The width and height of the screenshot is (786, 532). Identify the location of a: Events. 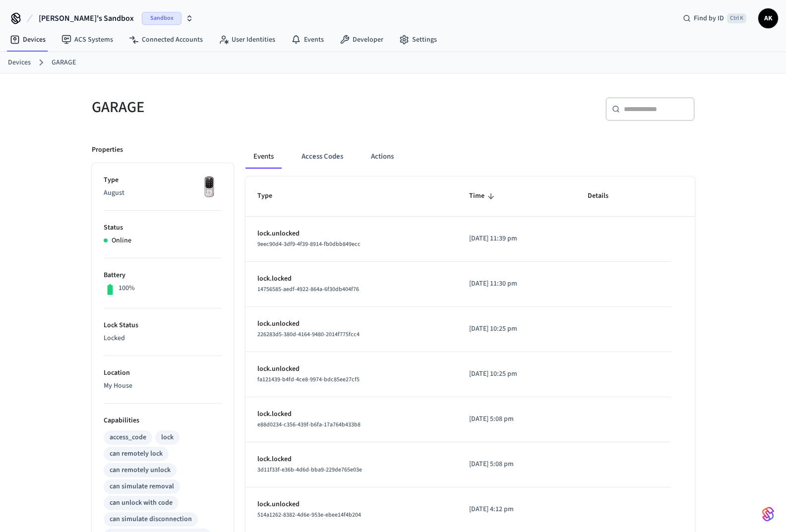
(307, 40).